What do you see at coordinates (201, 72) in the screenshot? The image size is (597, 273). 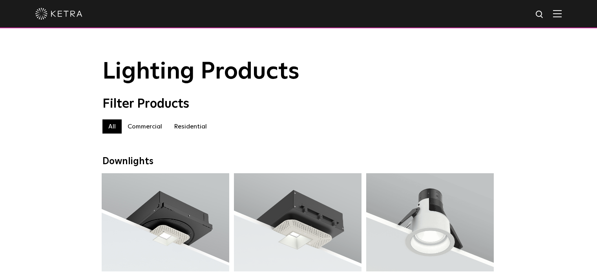 I see `span: Lighting Products` at bounding box center [201, 72].